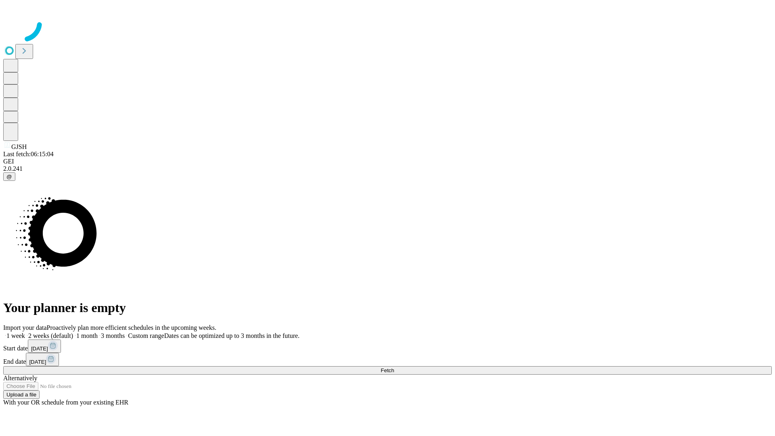  I want to click on span: 1 week, so click(16, 336).